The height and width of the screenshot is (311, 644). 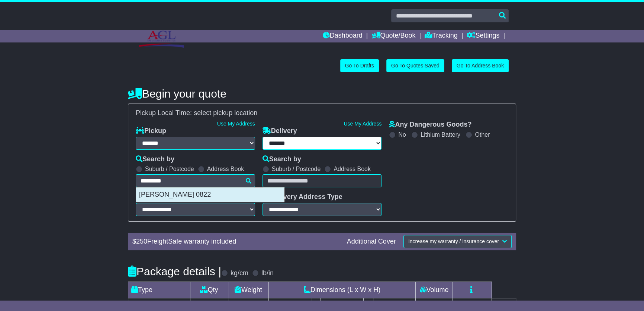 What do you see at coordinates (372, 242) in the screenshot?
I see `div: Additional Cover` at bounding box center [372, 242].